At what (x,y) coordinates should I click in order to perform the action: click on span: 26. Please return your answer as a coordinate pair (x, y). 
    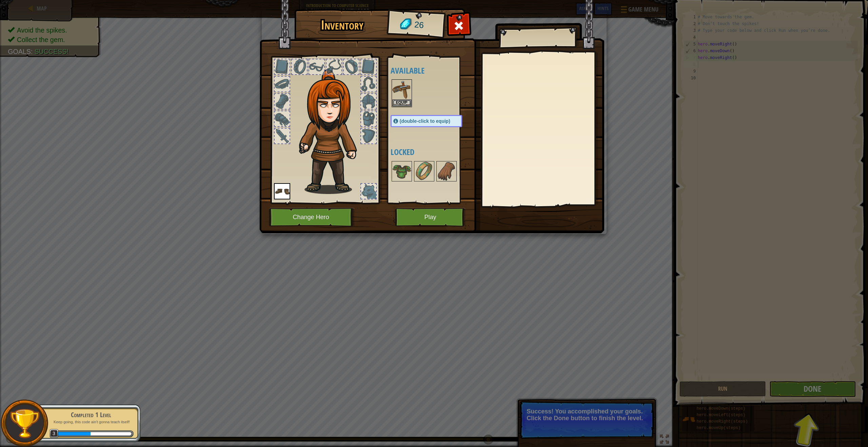
    Looking at the image, I should click on (419, 25).